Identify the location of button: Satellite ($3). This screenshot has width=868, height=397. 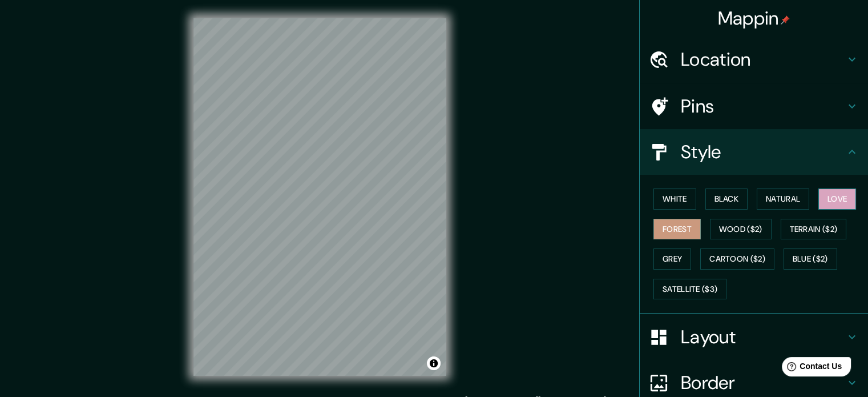
(690, 289).